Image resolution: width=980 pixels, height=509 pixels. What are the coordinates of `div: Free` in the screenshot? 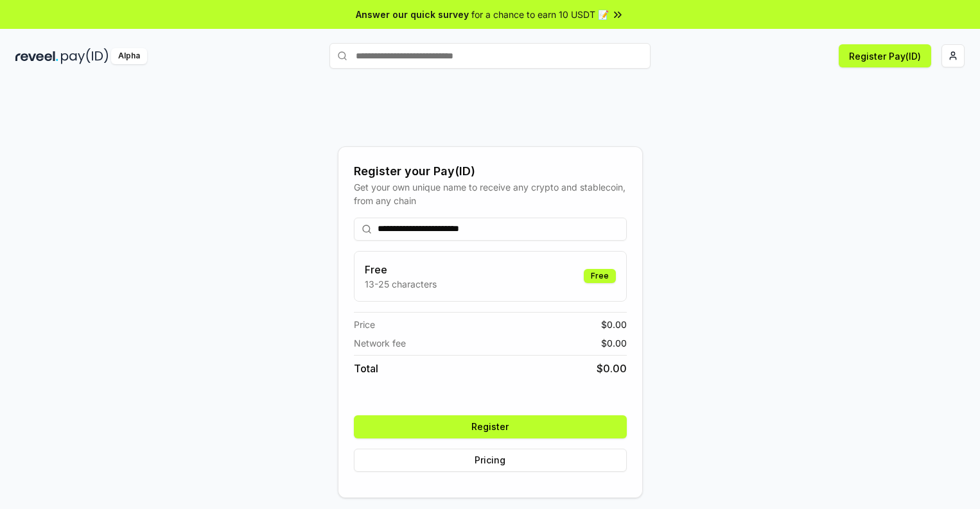 It's located at (599, 276).